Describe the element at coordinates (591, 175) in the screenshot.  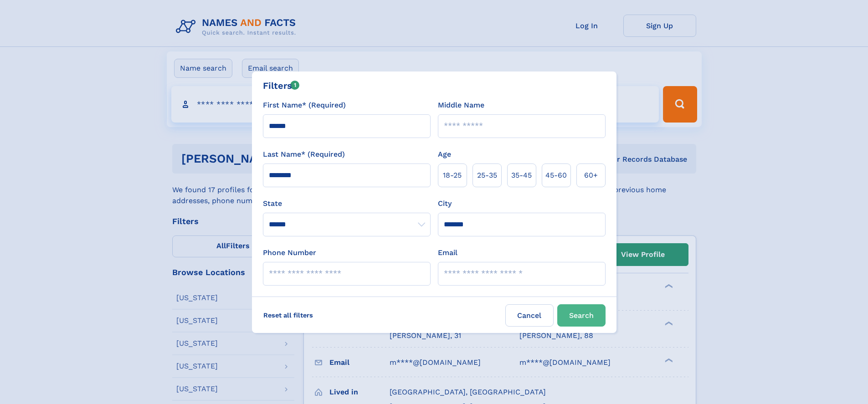
I see `span: 60+` at that location.